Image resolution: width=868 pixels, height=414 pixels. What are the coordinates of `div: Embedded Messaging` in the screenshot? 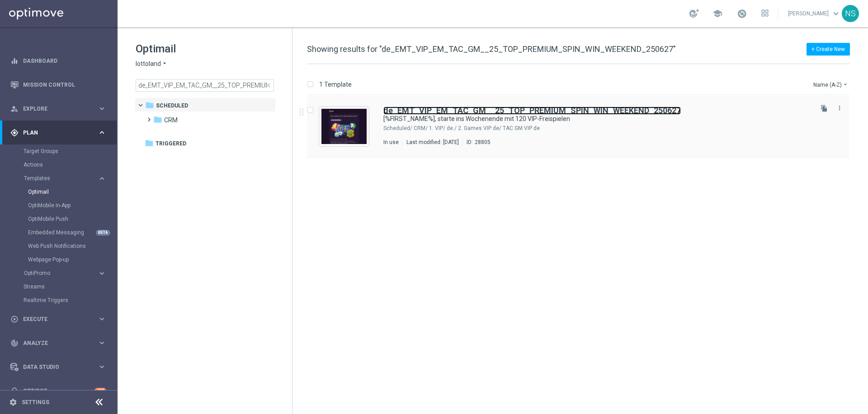 It's located at (72, 233).